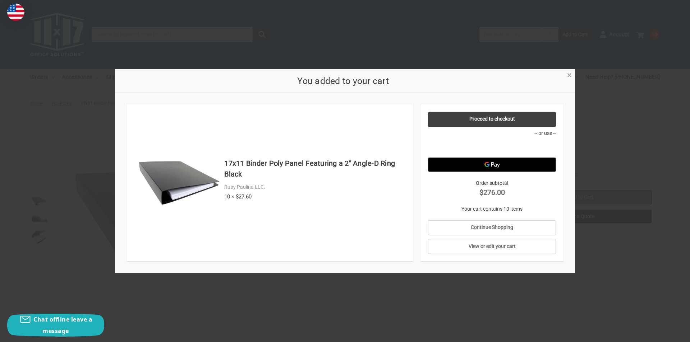 The image size is (690, 342). Describe the element at coordinates (492, 188) in the screenshot. I see `div: Order subtotal` at that location.